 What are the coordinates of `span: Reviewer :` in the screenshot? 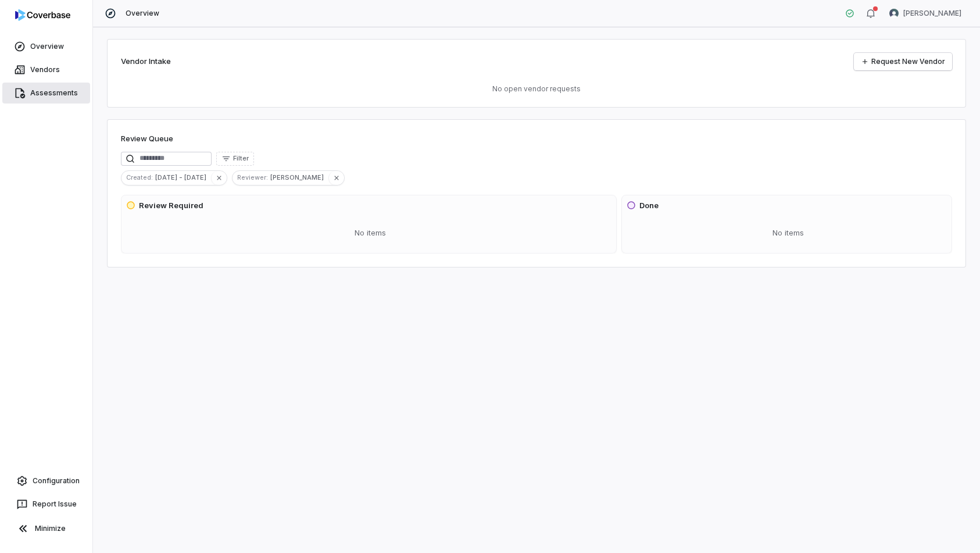 It's located at (251, 177).